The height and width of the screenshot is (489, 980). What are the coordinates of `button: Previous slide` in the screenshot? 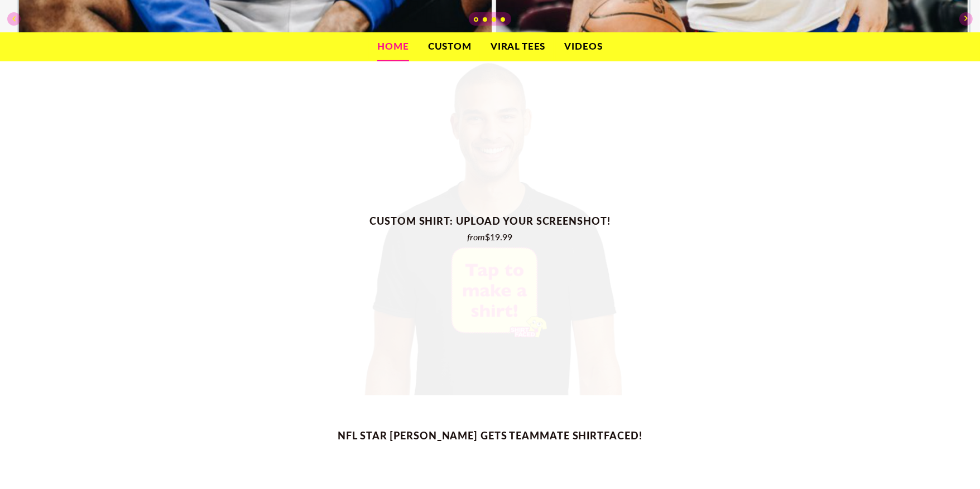 It's located at (14, 19).